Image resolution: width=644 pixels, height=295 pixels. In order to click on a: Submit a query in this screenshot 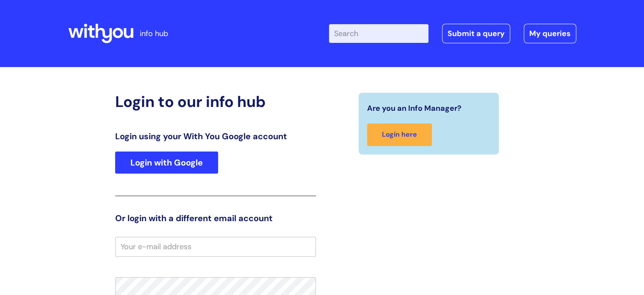, I will do `click(476, 33)`.